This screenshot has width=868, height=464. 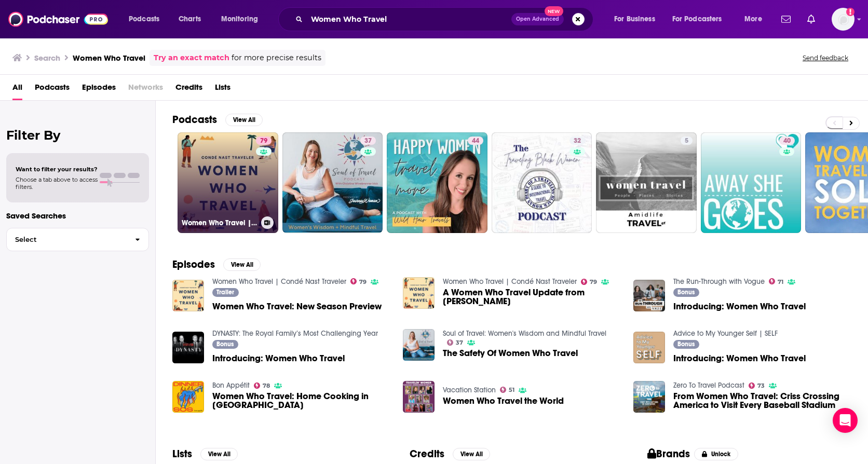 What do you see at coordinates (850, 12) in the screenshot?
I see `svg: Add a profile image` at bounding box center [850, 12].